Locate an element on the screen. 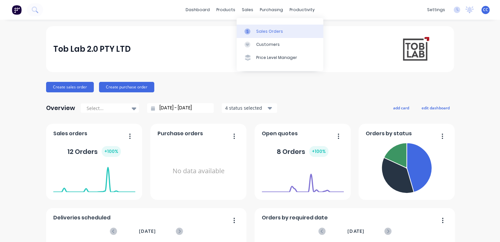 The width and height of the screenshot is (500, 242). a: dashboard is located at coordinates (198, 10).